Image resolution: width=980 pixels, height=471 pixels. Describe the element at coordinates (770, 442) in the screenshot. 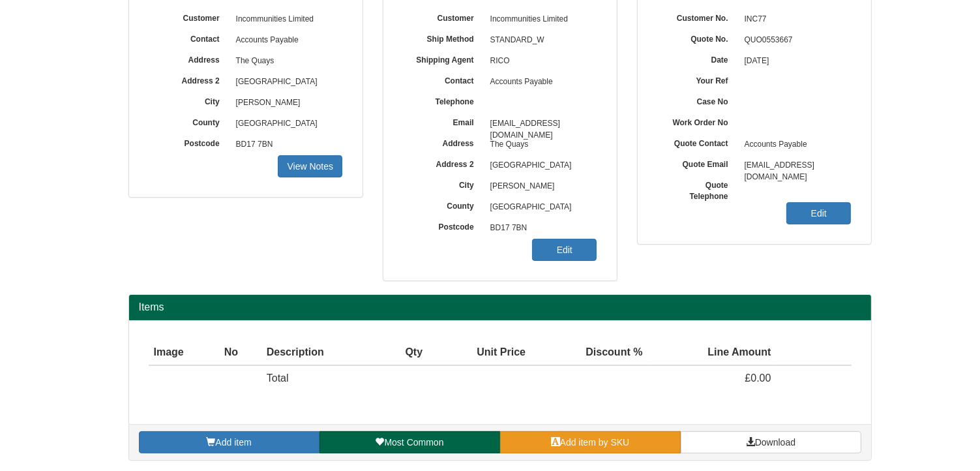

I see `a: Download` at that location.